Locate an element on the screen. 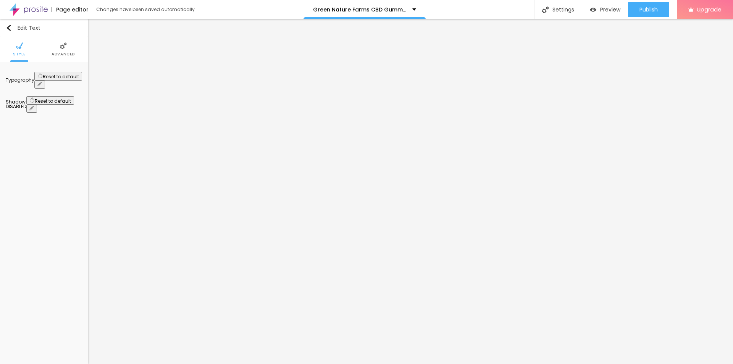 The image size is (733, 364). span: Preview is located at coordinates (610, 10).